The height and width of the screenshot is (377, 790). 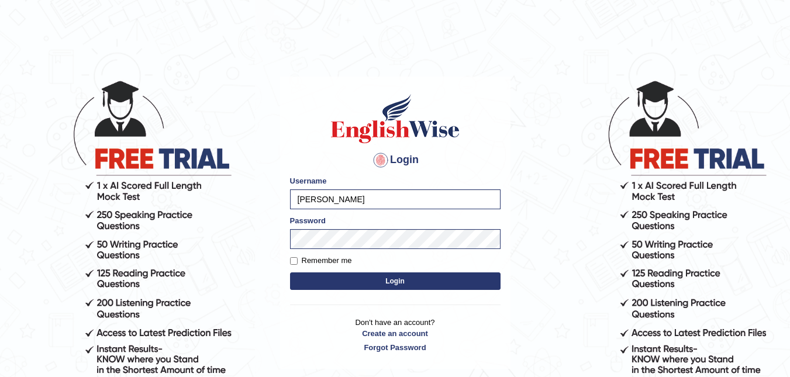 I want to click on input: Remember me, so click(x=293, y=261).